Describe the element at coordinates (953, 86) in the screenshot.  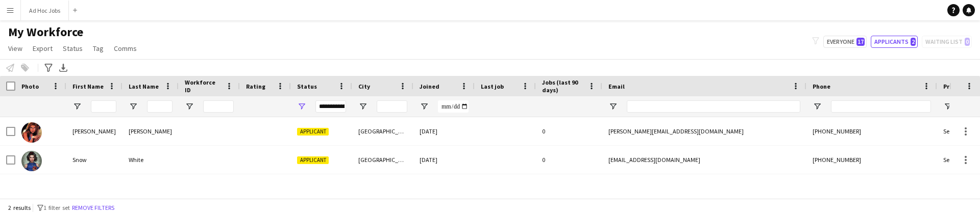
I see `span: Profile` at that location.